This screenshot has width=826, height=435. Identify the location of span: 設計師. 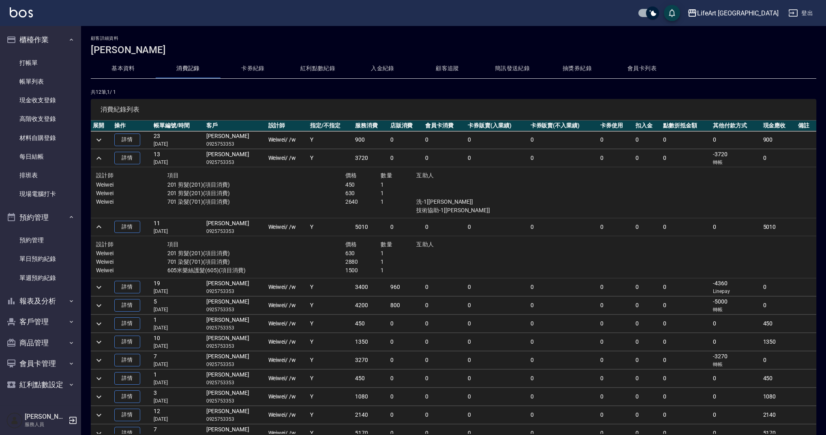
(105, 175).